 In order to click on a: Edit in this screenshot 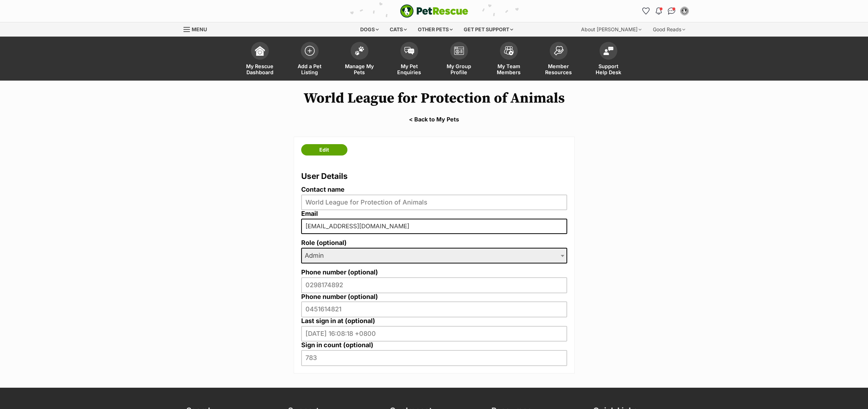, I will do `click(324, 150)`.